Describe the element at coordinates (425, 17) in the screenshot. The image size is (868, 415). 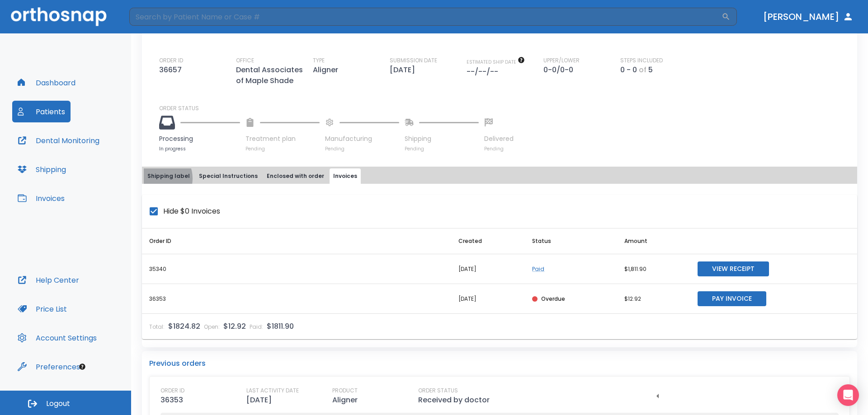
I see `input: Search by Patient Name or Case #` at that location.